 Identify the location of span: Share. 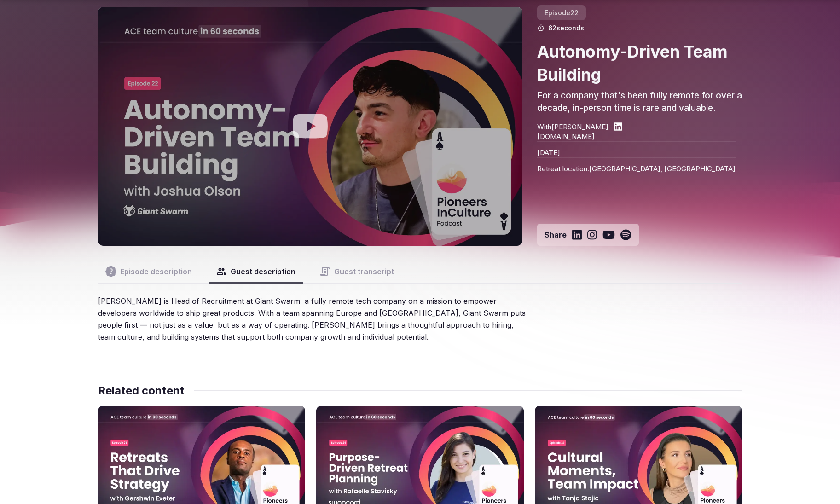
(555, 234).